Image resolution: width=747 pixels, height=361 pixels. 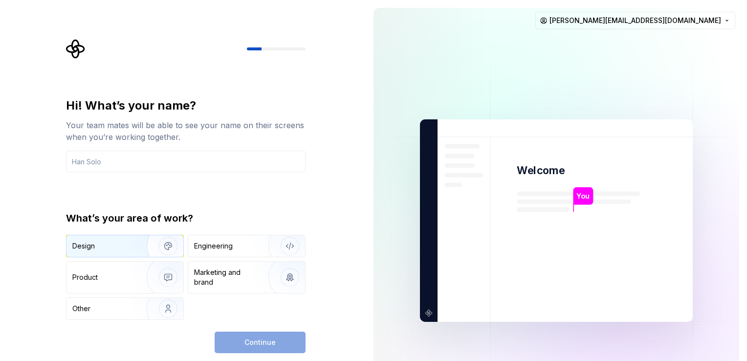 What do you see at coordinates (227, 277) in the screenshot?
I see `div: Marketing and brand` at bounding box center [227, 277].